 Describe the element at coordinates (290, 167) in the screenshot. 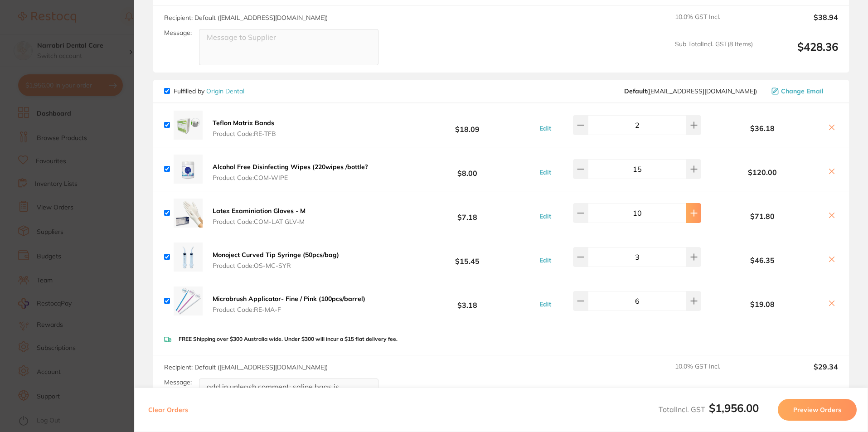

I see `b: Alcohol Free Disinfecting Wipes (220wipes /bottle?` at that location.